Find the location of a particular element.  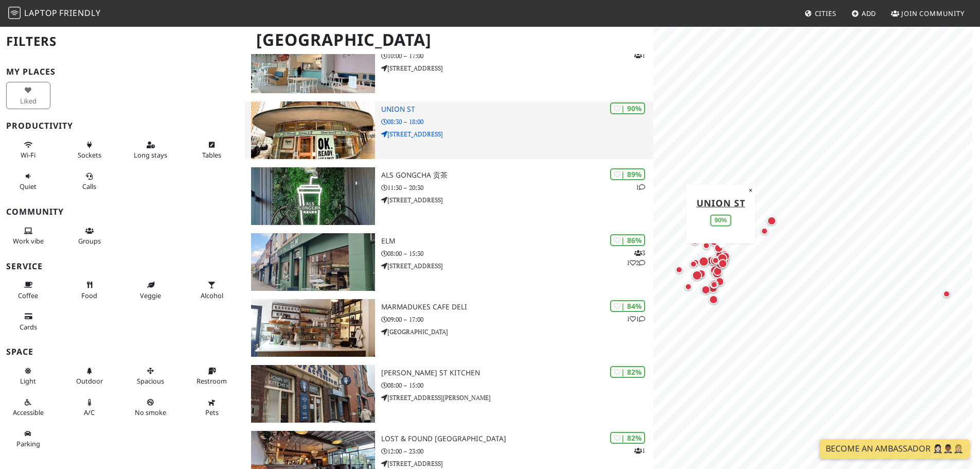

button: Parking is located at coordinates (29, 438).